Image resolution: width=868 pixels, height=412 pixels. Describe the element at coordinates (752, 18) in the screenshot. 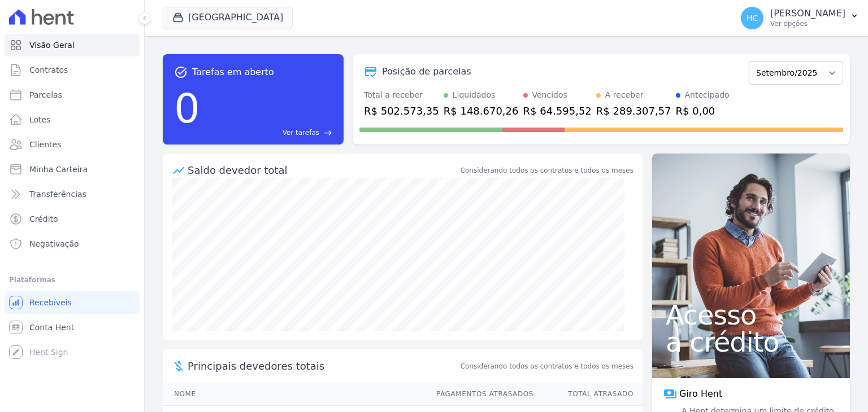

I see `span: HC` at that location.